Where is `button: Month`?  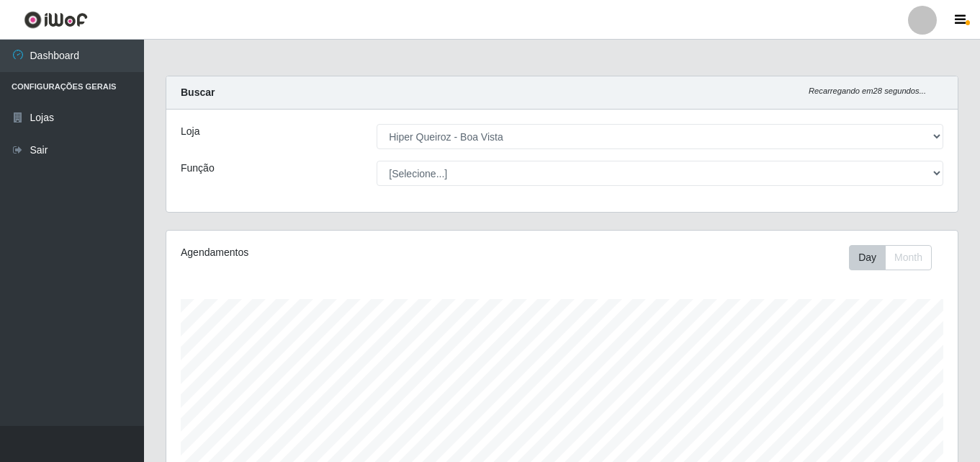 button: Month is located at coordinates (908, 257).